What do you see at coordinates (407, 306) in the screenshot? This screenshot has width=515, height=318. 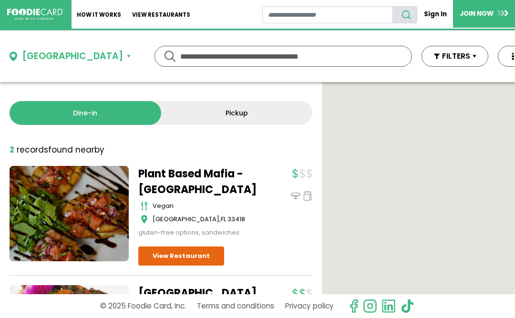 I see `img: tiktok.svg` at bounding box center [407, 306].